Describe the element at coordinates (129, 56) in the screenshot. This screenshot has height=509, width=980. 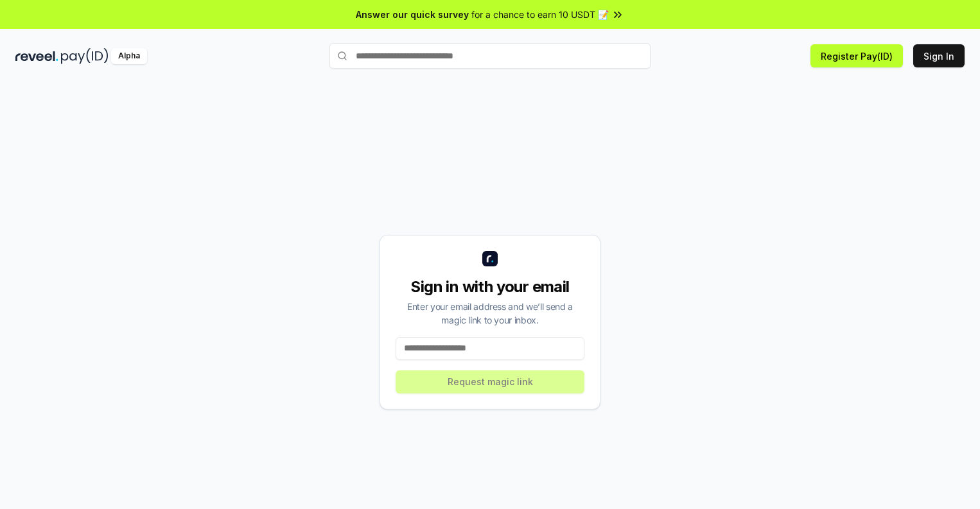
I see `div: Alpha` at that location.